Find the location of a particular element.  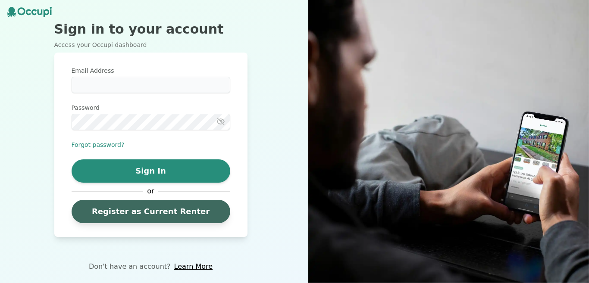

p: Access your Occupi dashboard is located at coordinates (151, 45).